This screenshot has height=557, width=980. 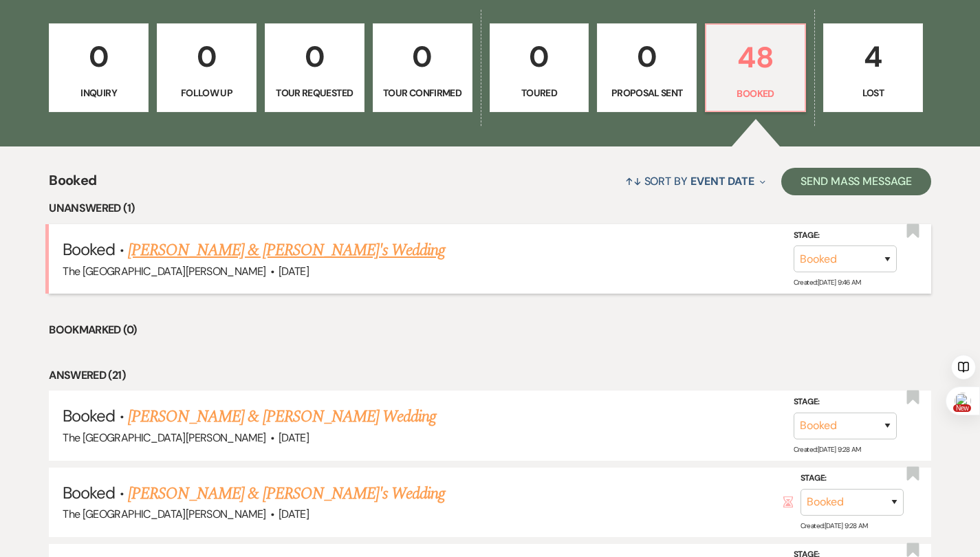 I want to click on li: Unanswered (1), so click(x=490, y=208).